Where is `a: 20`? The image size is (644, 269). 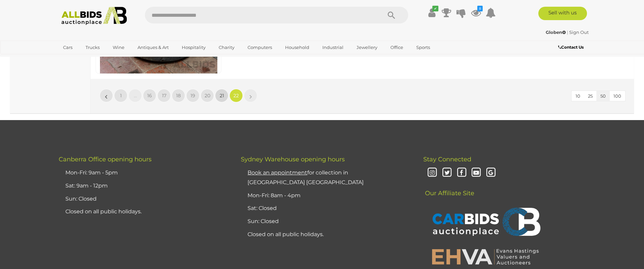
a: 20 is located at coordinates (207, 96).